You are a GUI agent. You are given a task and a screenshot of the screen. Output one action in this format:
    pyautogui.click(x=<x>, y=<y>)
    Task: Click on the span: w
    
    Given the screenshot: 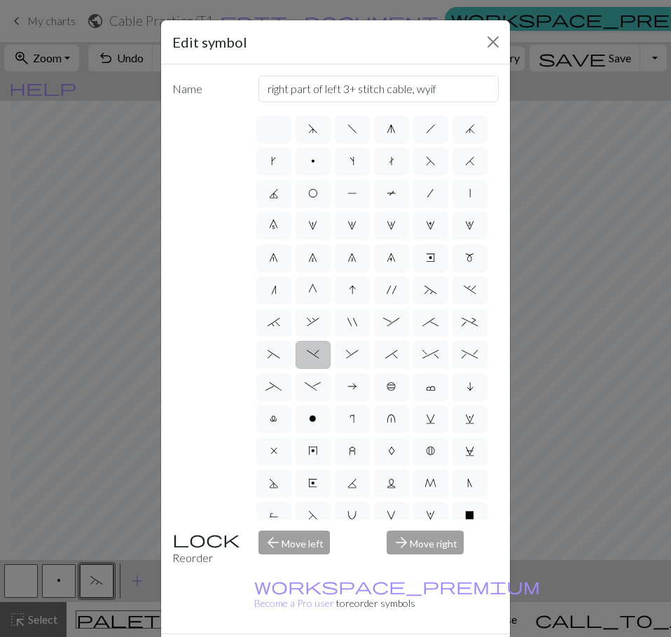 What is the action you would take?
    pyautogui.click(x=470, y=419)
    